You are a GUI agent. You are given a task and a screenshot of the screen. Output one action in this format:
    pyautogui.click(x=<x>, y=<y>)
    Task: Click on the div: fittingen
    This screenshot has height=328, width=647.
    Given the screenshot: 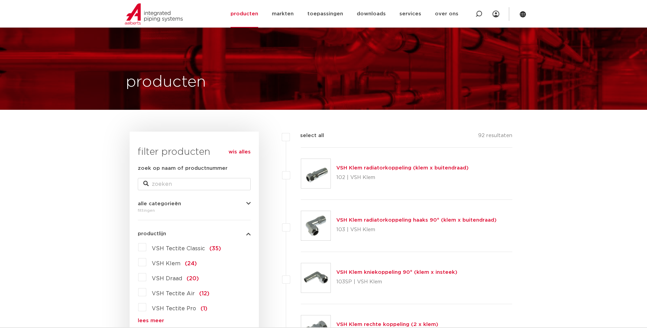 What is the action you would take?
    pyautogui.click(x=194, y=210)
    